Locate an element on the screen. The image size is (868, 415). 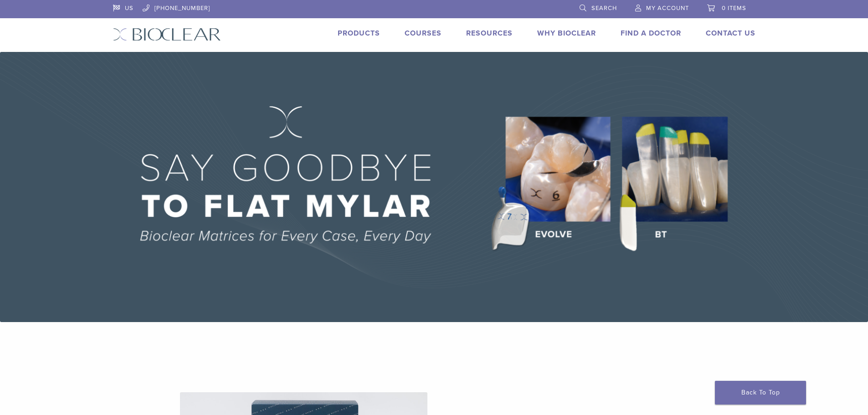
a: Why Bioclear is located at coordinates (566, 33).